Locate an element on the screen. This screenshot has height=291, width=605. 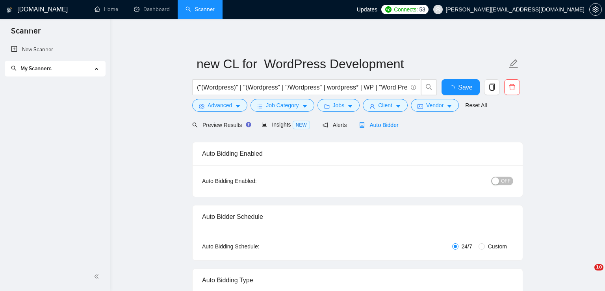
span: Updates is located at coordinates (367, 9).